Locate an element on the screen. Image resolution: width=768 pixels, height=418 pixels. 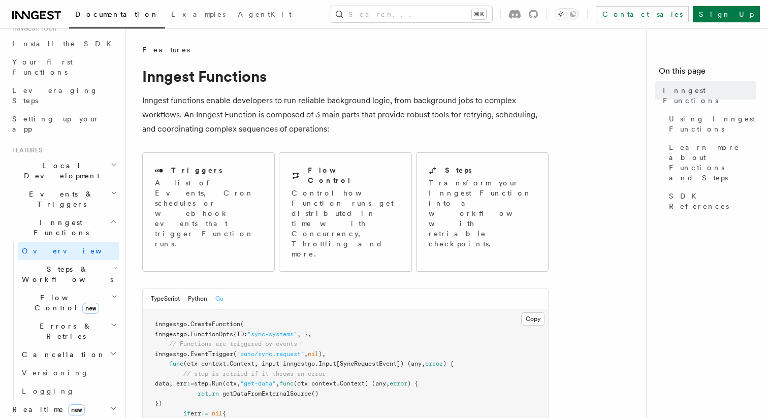
span: Events & Triggers is located at coordinates (59, 199).